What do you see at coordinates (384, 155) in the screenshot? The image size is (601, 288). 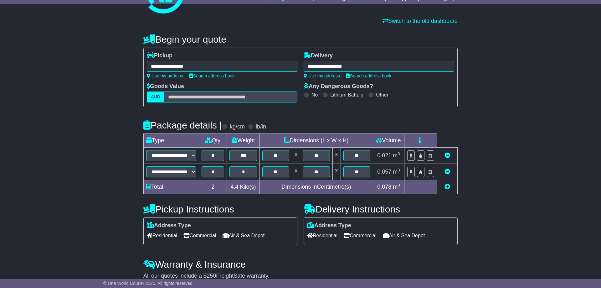 I see `span: 0.021` at bounding box center [384, 155].